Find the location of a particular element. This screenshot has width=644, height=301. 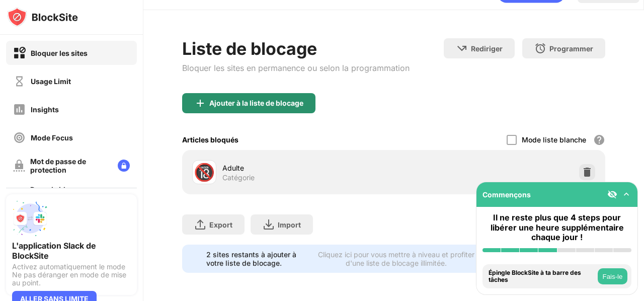

div: Bloquer les sites en permanence ou selon la programmation is located at coordinates (296, 68).